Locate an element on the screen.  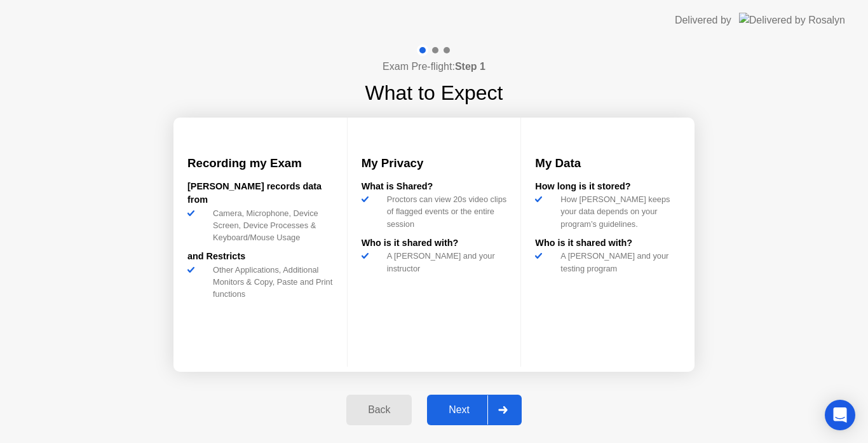
div: How long is it stored? is located at coordinates (607, 187).